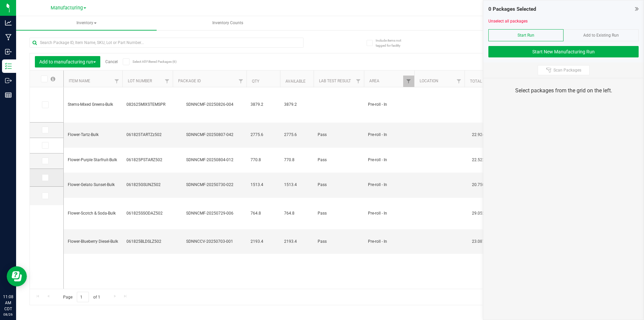 This screenshot has width=644, height=320. I want to click on p: 08/26, so click(8, 314).